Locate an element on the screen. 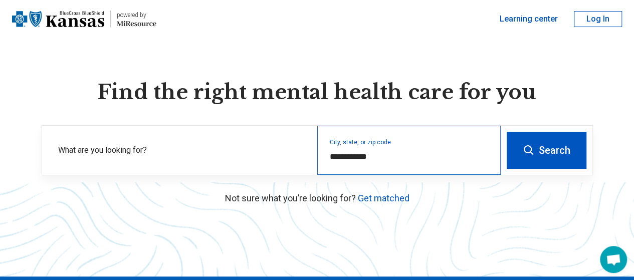 The image size is (634, 280). button: Search is located at coordinates (546, 150).